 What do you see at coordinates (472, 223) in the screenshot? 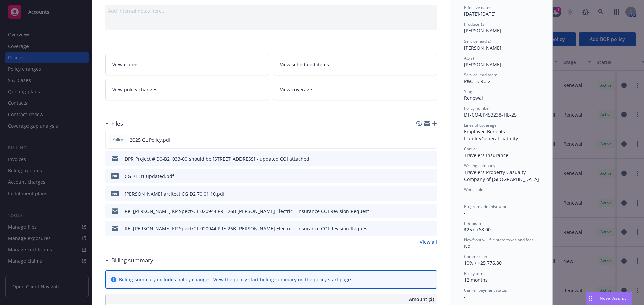
I see `span: Premium` at bounding box center [472, 223].